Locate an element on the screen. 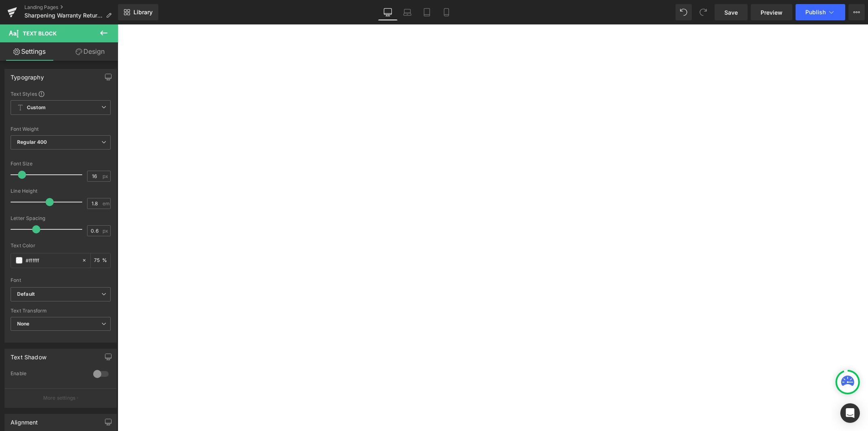 The width and height of the screenshot is (868, 431). div: Letter Spacing is located at coordinates (60, 218).